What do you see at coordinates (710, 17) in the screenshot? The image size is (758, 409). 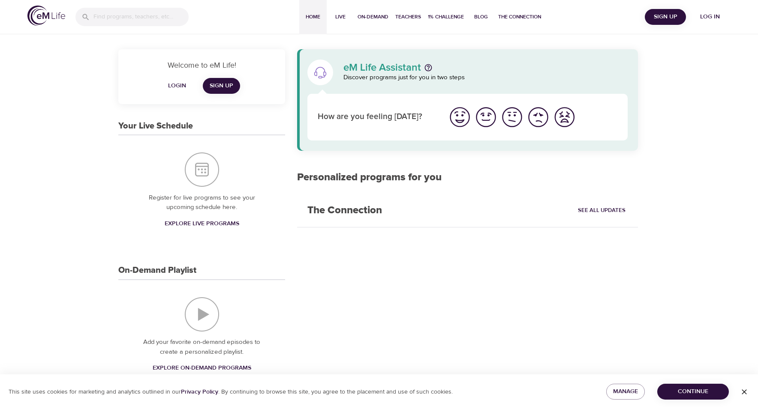 I see `span: Log in` at bounding box center [710, 17].